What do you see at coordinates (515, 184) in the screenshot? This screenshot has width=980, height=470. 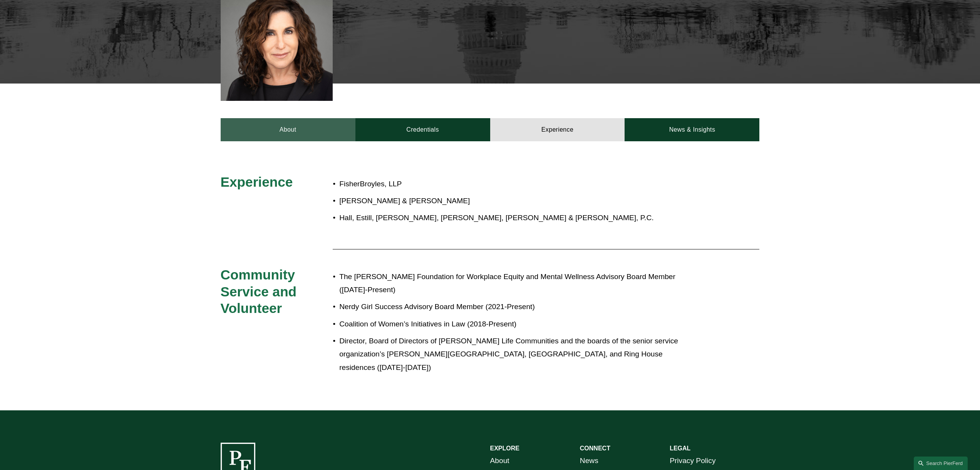 I see `p: FisherBroyles, LLP` at bounding box center [515, 184].